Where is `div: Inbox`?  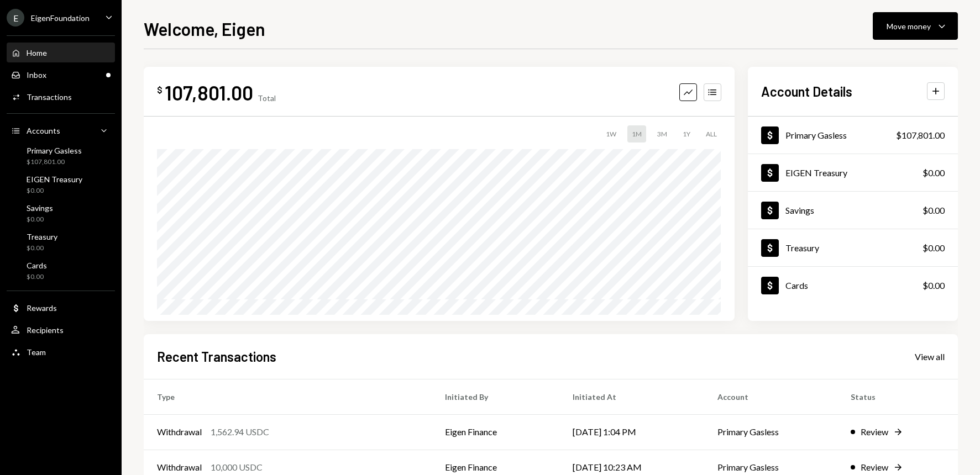 div: Inbox is located at coordinates (36, 75).